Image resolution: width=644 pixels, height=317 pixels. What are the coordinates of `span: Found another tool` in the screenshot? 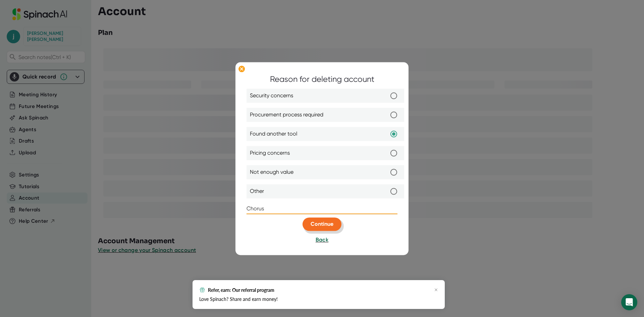 It's located at (273, 134).